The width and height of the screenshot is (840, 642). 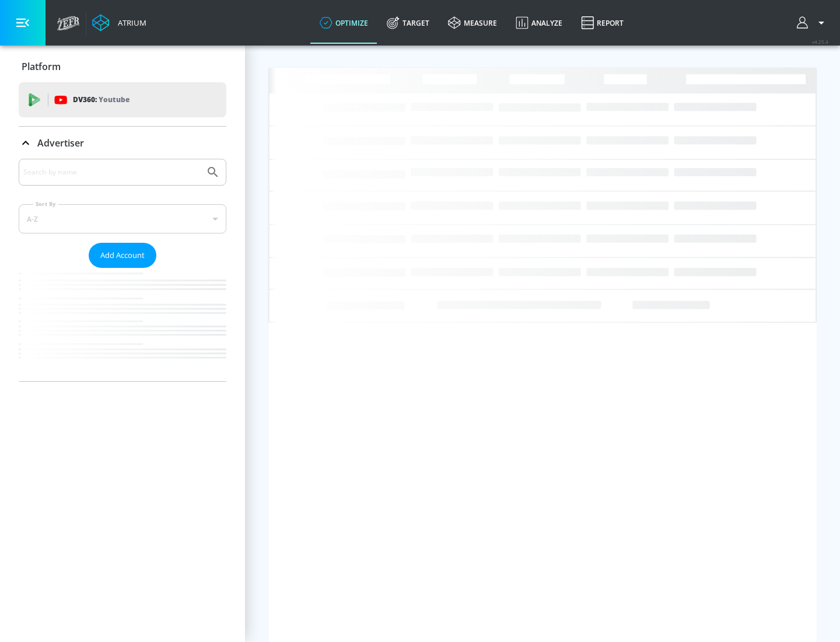 What do you see at coordinates (123, 100) in the screenshot?
I see `div: DV360: Youtube` at bounding box center [123, 100].